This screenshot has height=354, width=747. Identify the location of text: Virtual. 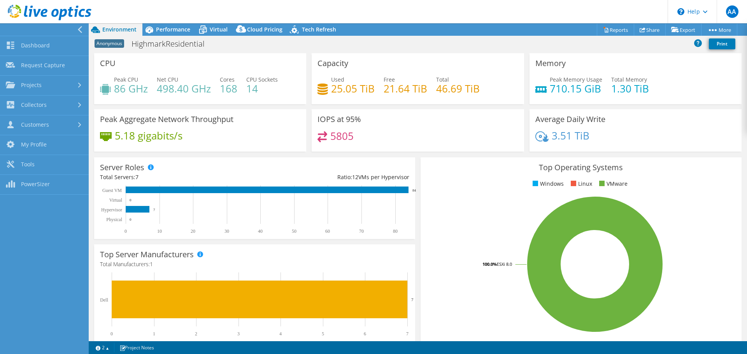
(116, 200).